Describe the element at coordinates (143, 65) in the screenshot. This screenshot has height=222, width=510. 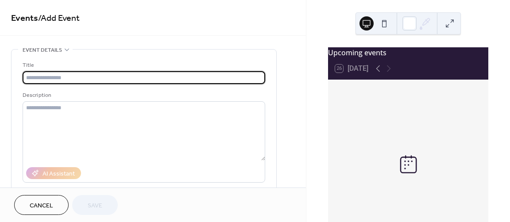
I see `div: Title` at that location.